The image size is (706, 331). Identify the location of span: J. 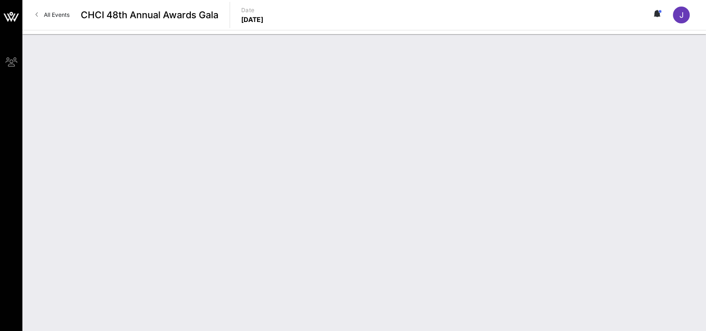
(682, 15).